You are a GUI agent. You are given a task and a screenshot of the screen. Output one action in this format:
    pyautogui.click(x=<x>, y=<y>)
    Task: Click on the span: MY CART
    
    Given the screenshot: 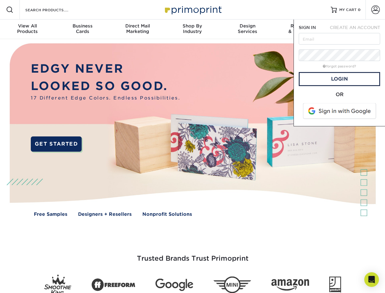 What is the action you would take?
    pyautogui.click(x=348, y=10)
    